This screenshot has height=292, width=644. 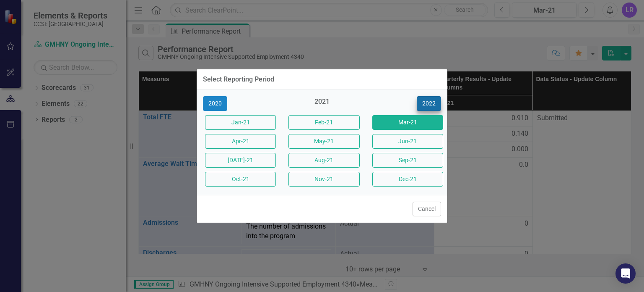 What do you see at coordinates (427, 209) in the screenshot?
I see `button: Cancel` at bounding box center [427, 209].